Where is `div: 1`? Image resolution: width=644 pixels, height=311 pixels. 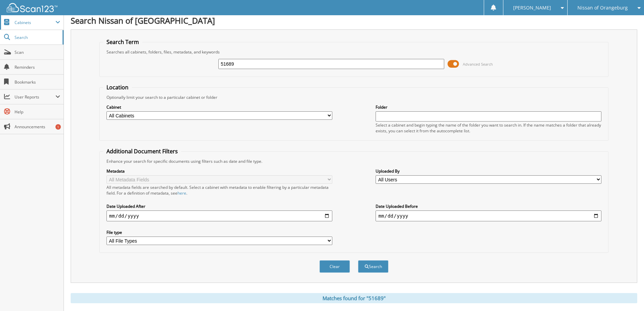 div: 1 is located at coordinates (58, 127).